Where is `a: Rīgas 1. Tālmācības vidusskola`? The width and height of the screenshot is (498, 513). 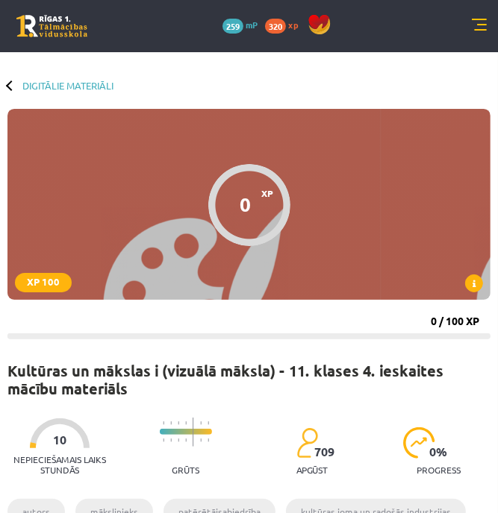
a: Rīgas 1. Tālmācības vidusskola is located at coordinates (51, 26).